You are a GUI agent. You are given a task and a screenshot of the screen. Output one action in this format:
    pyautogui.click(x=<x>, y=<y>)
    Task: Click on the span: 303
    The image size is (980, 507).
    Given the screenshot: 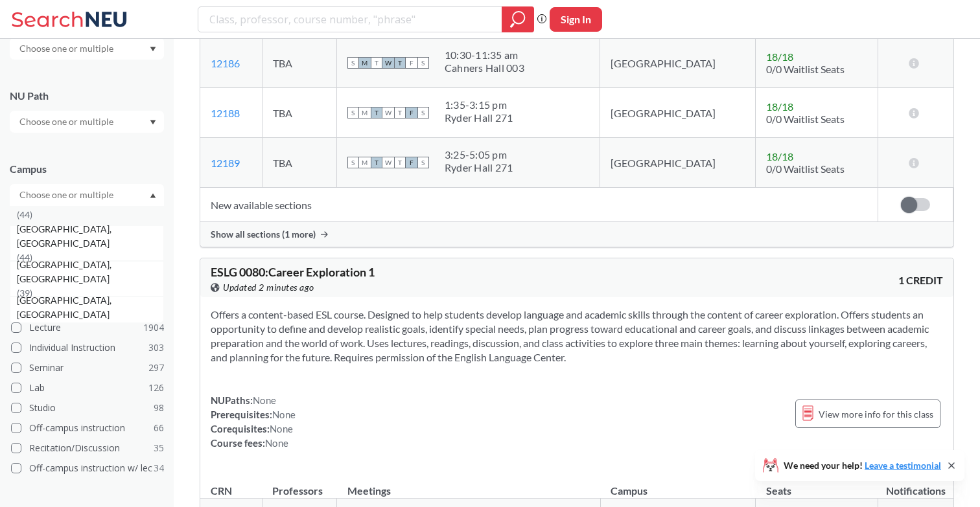 What is the action you would take?
    pyautogui.click(x=156, y=348)
    